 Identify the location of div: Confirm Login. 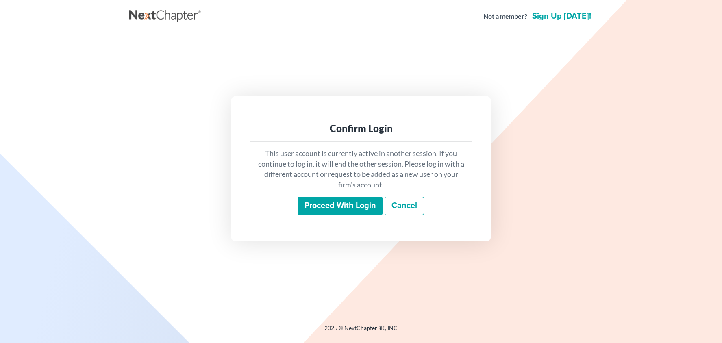
(361, 128).